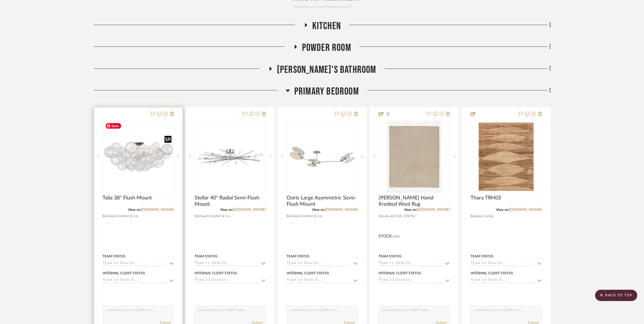 The width and height of the screenshot is (644, 324). What do you see at coordinates (127, 198) in the screenshot?
I see `span: Talia 38" Flush Mount` at bounding box center [127, 198].